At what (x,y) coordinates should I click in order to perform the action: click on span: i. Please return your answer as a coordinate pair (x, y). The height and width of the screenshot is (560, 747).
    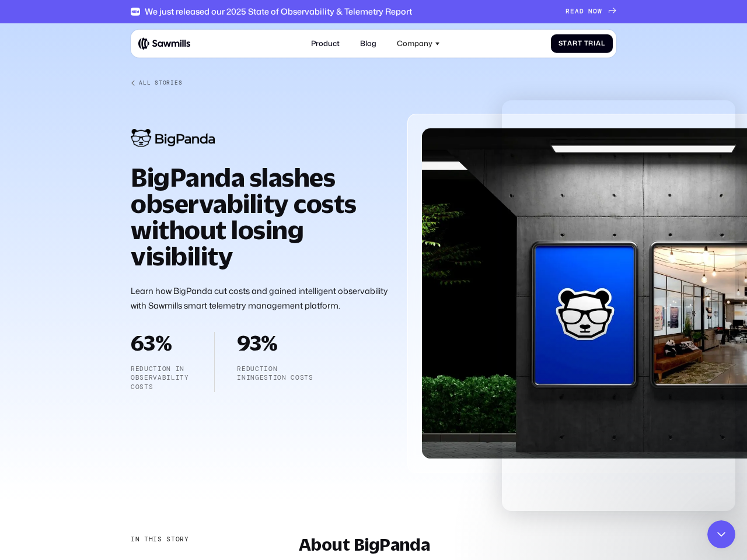
    Looking at the image, I should click on (594, 43).